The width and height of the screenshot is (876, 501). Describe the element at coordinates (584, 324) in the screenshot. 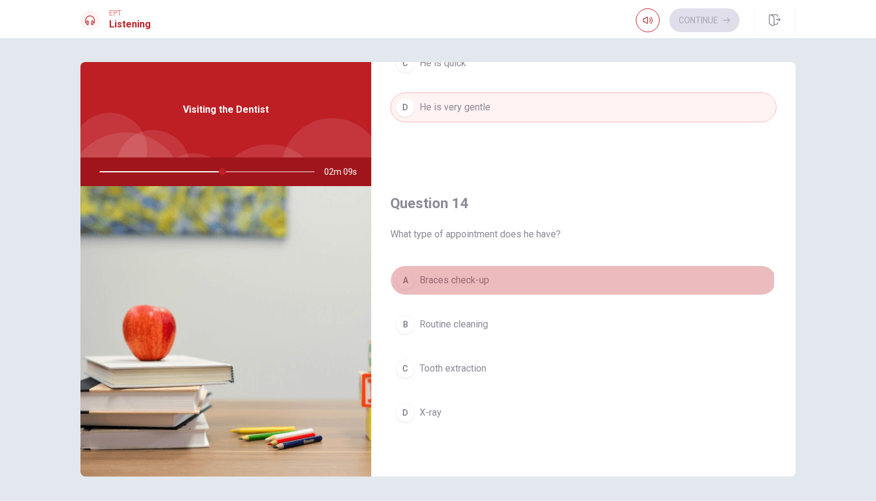

I see `button: BRoutine cleaning` at that location.